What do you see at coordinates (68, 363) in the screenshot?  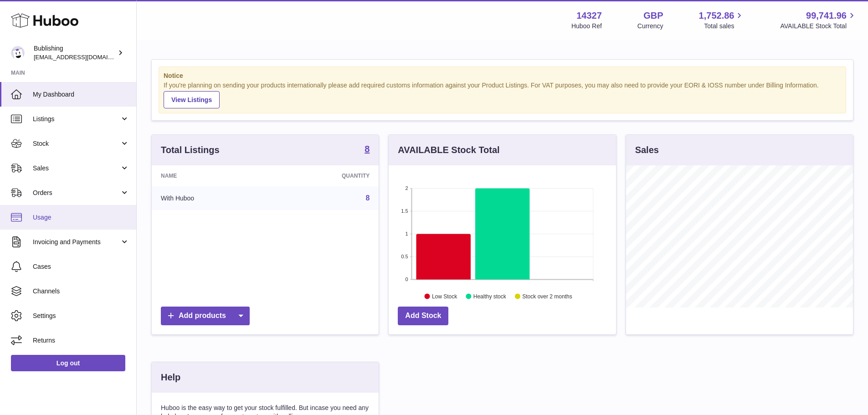 I see `a: Log out` at bounding box center [68, 363].